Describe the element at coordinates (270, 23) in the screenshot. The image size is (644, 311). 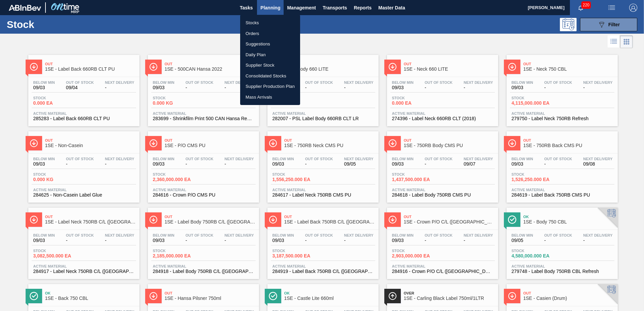
I see `li: Stocks` at that location.